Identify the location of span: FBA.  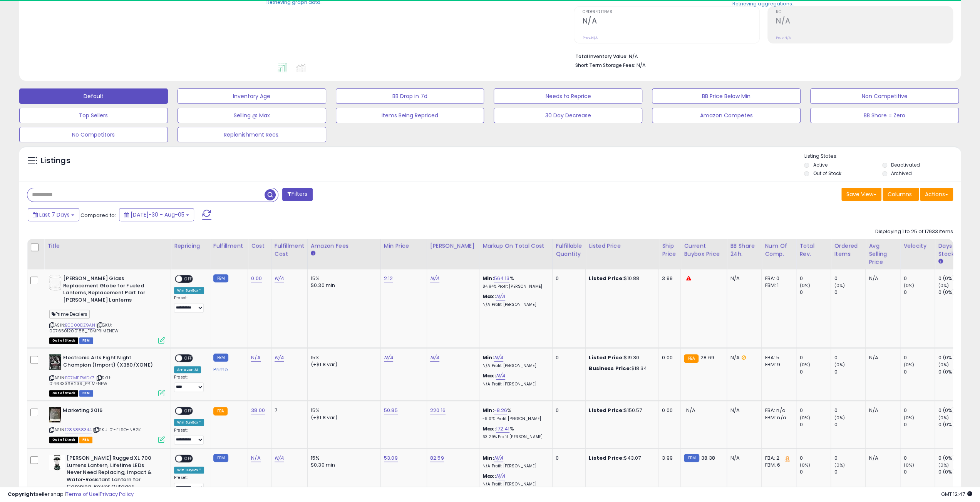
(86, 440).